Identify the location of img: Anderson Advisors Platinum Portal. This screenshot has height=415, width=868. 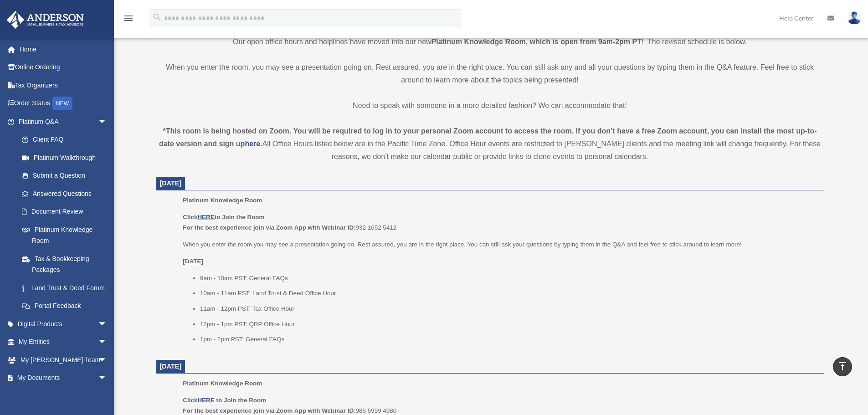
(45, 20).